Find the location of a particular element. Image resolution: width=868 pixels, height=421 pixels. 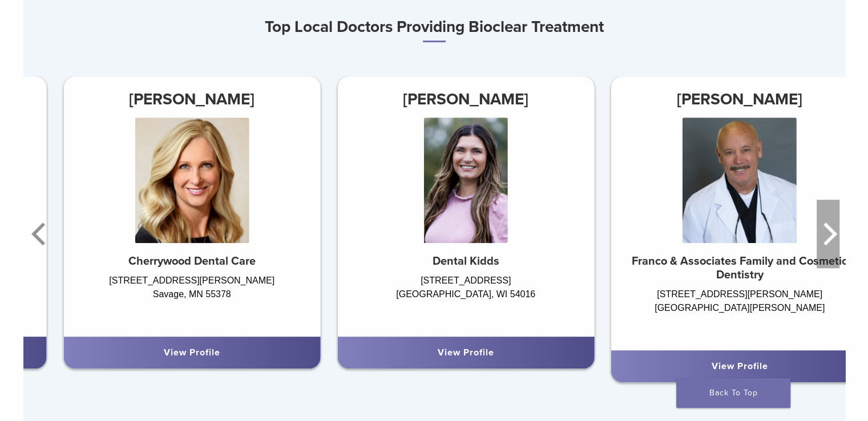

h3: Top Local Doctors Providing Bioclear Treatment is located at coordinates (434, 27).